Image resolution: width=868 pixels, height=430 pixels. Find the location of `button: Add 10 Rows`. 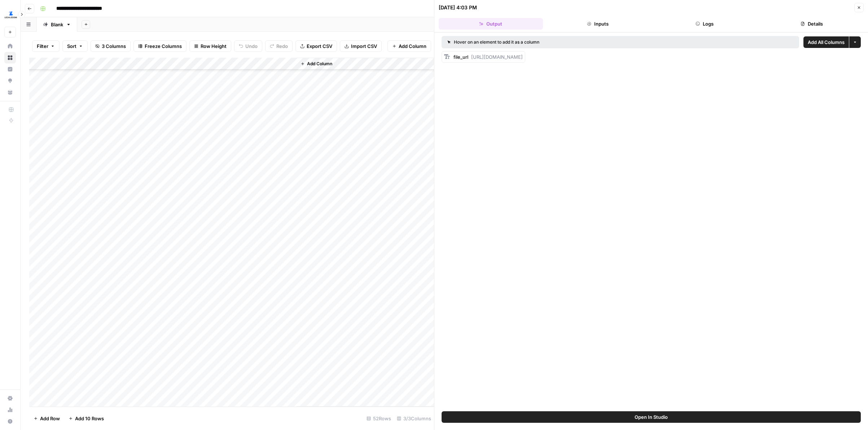

button: Add 10 Rows is located at coordinates (86, 419).